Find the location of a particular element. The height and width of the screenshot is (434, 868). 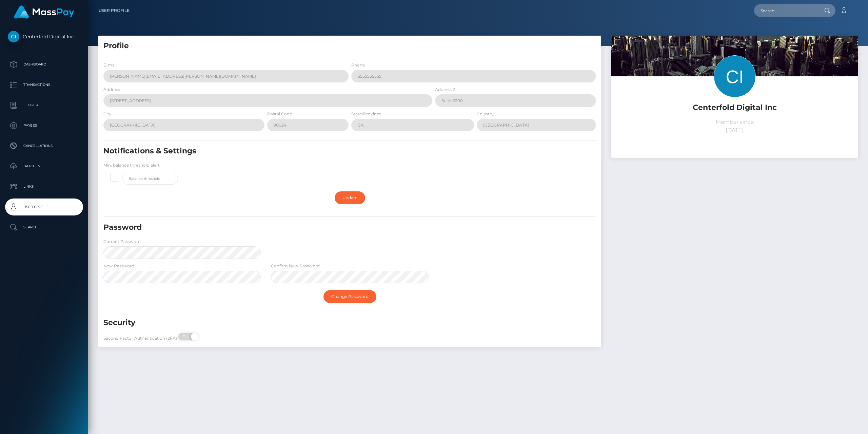

a: Search is located at coordinates (44, 228).